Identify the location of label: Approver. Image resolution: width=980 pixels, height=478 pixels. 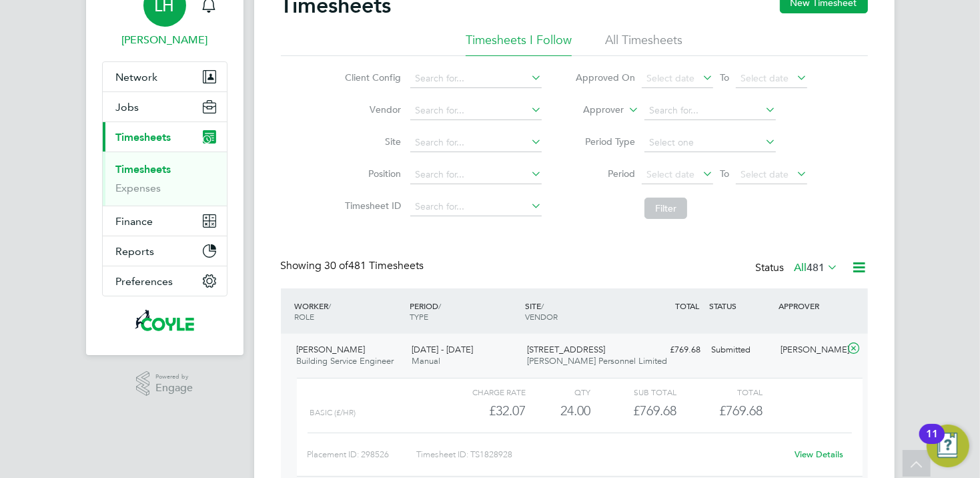
(594, 110).